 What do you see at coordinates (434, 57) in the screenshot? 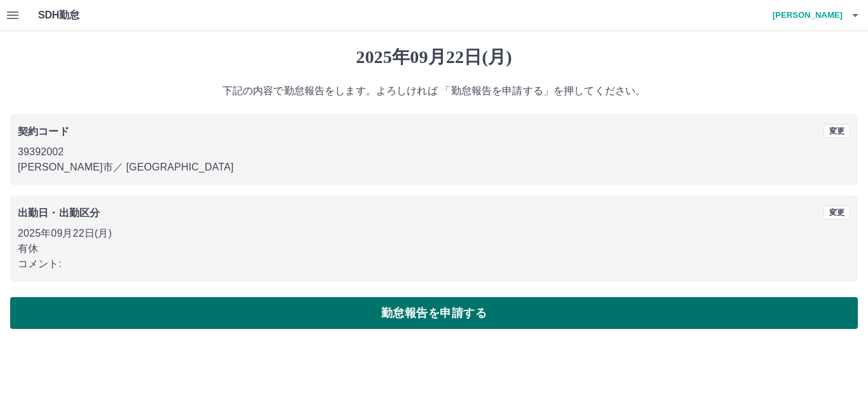
I see `h1: 2025年09月22日(月)` at bounding box center [434, 57].